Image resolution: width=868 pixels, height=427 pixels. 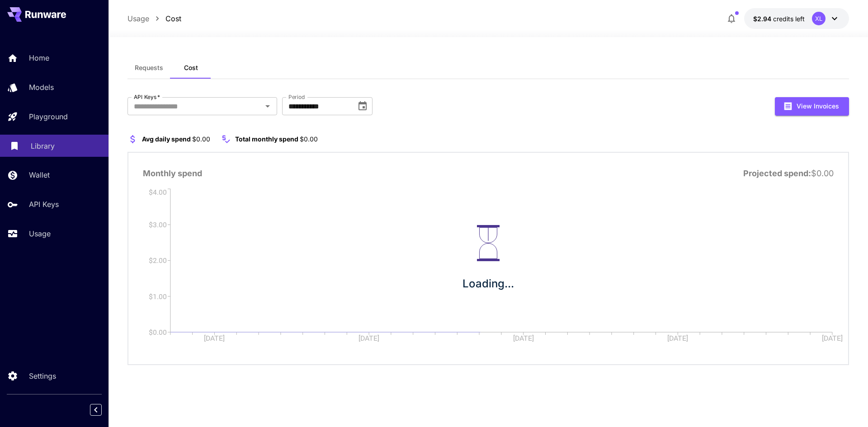 What do you see at coordinates (797, 19) in the screenshot?
I see `button: $2.93777XL` at bounding box center [797, 19].